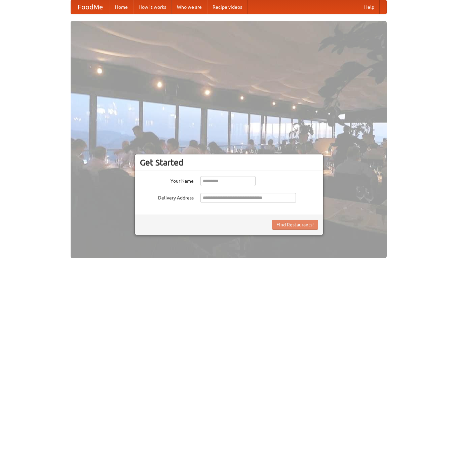 The width and height of the screenshot is (457, 476). Describe the element at coordinates (295, 224) in the screenshot. I see `button: Find Restaurants!` at that location.